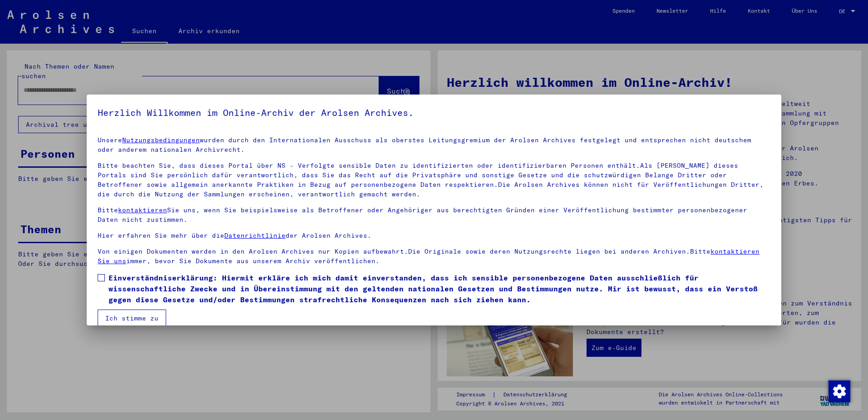 The height and width of the screenshot is (420, 868). What do you see at coordinates (434, 256) in the screenshot?
I see `p: Von einigen Dokumenten werden in den Arolsen Archives nur Kopien aufbewahrt.Die Originale sowie d...` at bounding box center [434, 256].